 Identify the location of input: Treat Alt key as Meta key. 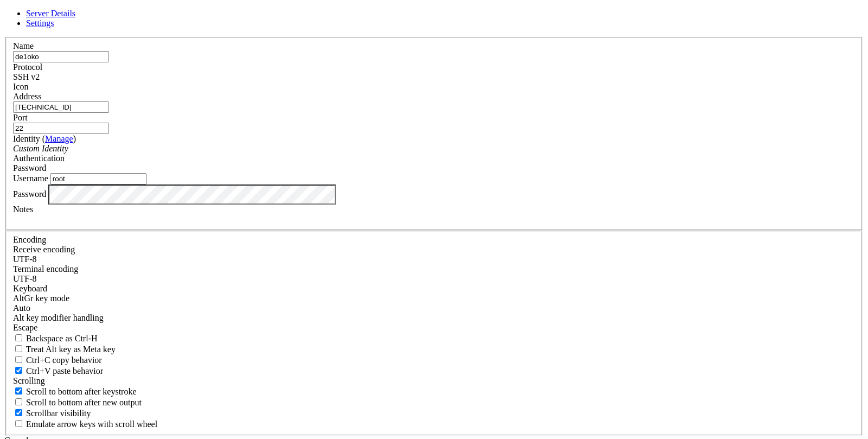
(18, 348).